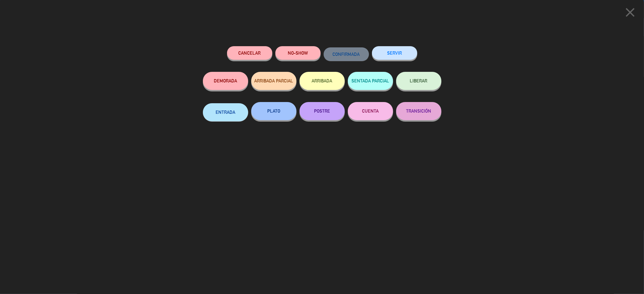 The height and width of the screenshot is (294, 644). Describe the element at coordinates (322, 81) in the screenshot. I see `button: ARRIBADA` at that location.